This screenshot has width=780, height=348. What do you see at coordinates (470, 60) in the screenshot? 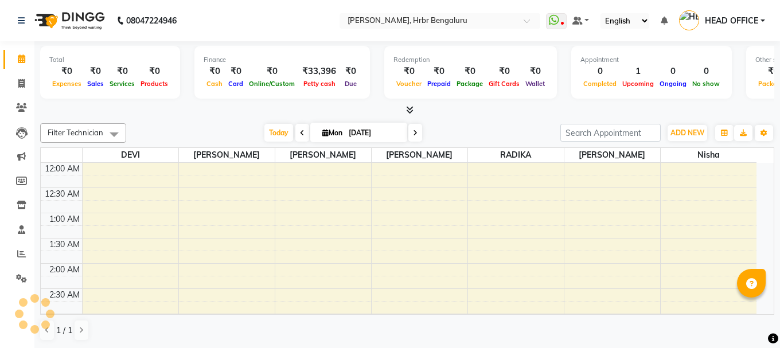
I see `div: Redemption` at bounding box center [470, 60].